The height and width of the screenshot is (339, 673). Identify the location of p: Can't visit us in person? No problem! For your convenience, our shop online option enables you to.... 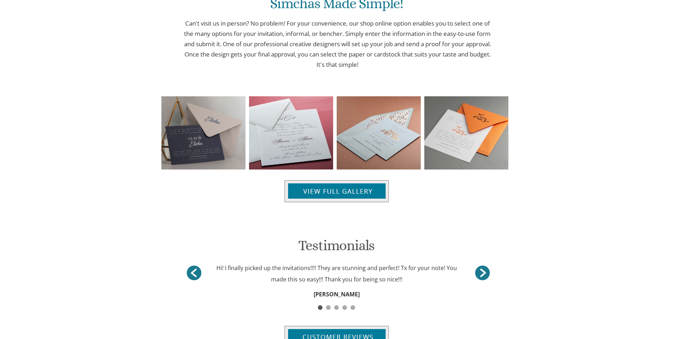
(337, 44).